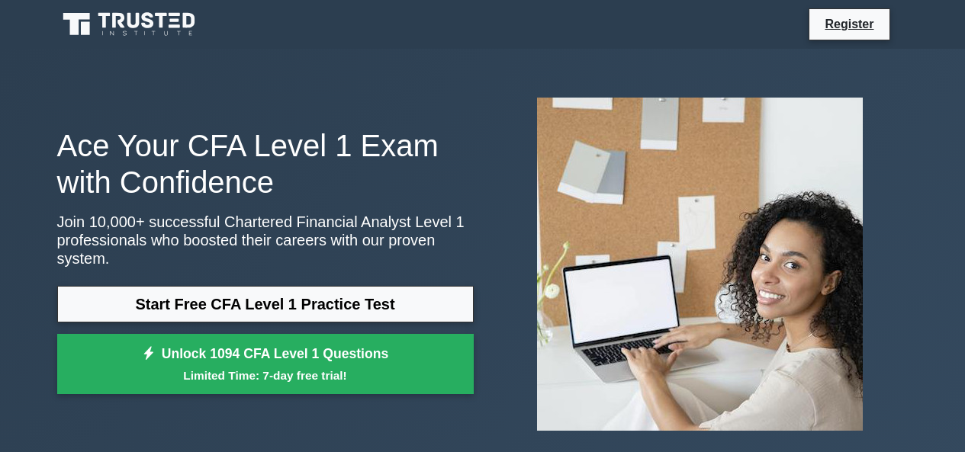 The height and width of the screenshot is (452, 965). Describe the element at coordinates (265, 164) in the screenshot. I see `h1: Ace Your CFA Level 1 Exam with Confidence` at that location.